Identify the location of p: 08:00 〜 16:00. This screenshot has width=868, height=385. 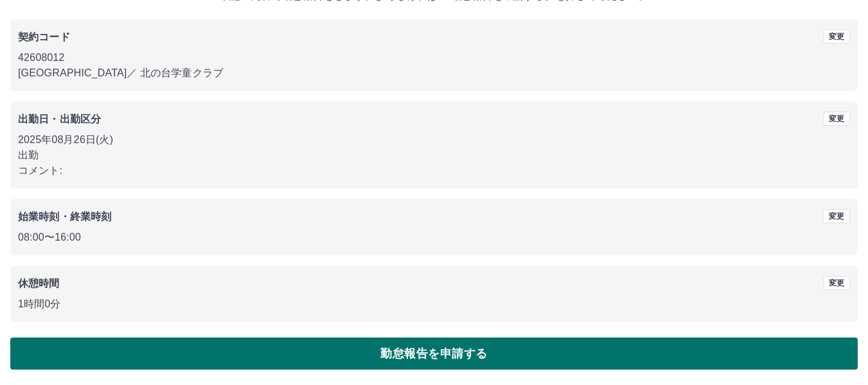
(434, 238).